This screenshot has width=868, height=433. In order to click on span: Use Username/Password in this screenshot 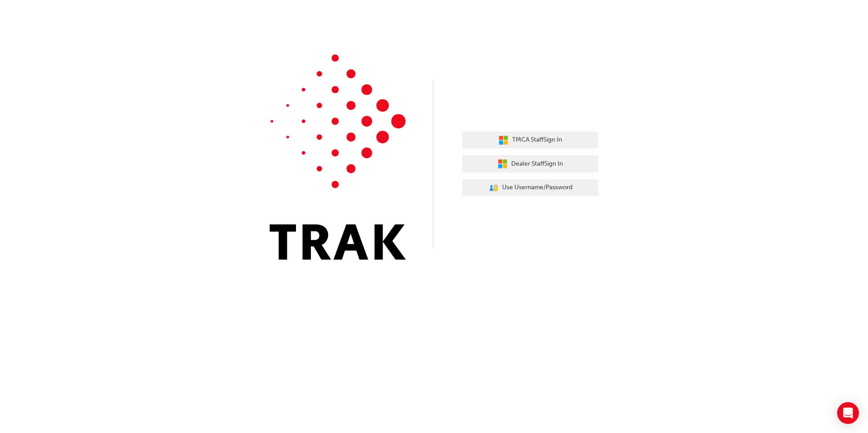, I will do `click(537, 188)`.